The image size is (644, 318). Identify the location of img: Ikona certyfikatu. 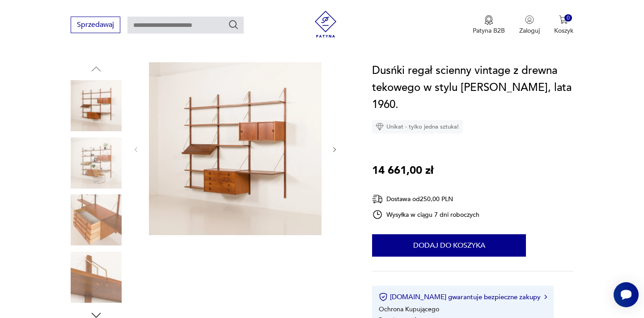
(383, 297).